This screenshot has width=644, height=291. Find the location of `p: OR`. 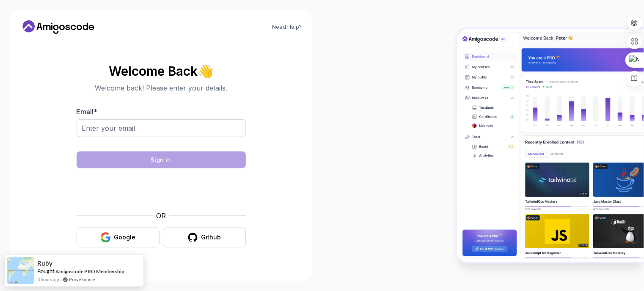

p: OR is located at coordinates (161, 216).